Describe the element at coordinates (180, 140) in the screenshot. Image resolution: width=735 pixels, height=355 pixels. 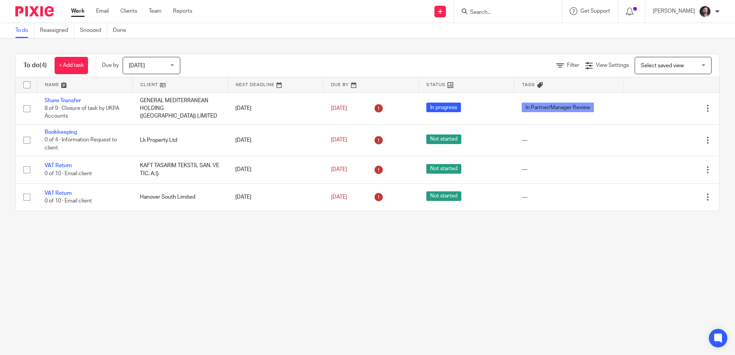
I see `td: Lk Property Ltd` at that location.